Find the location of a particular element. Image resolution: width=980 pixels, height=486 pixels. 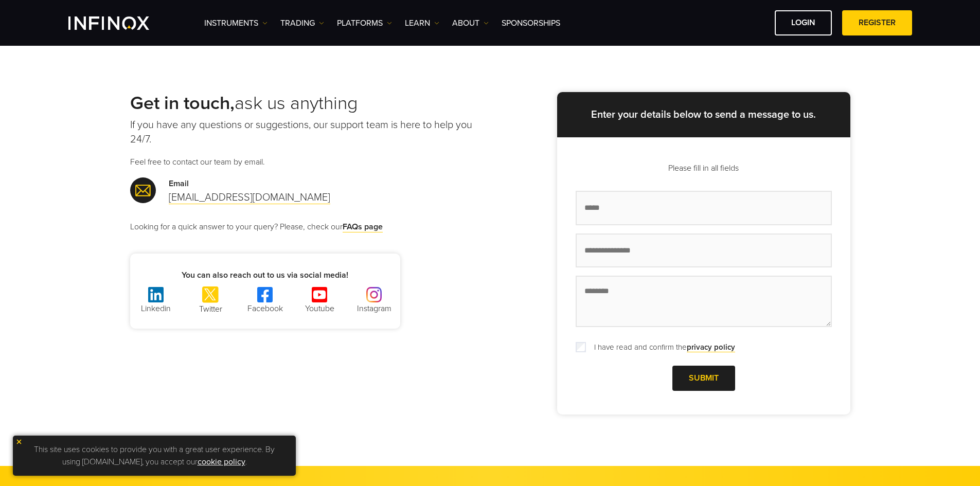

strong: Get in touch, is located at coordinates (182, 103).